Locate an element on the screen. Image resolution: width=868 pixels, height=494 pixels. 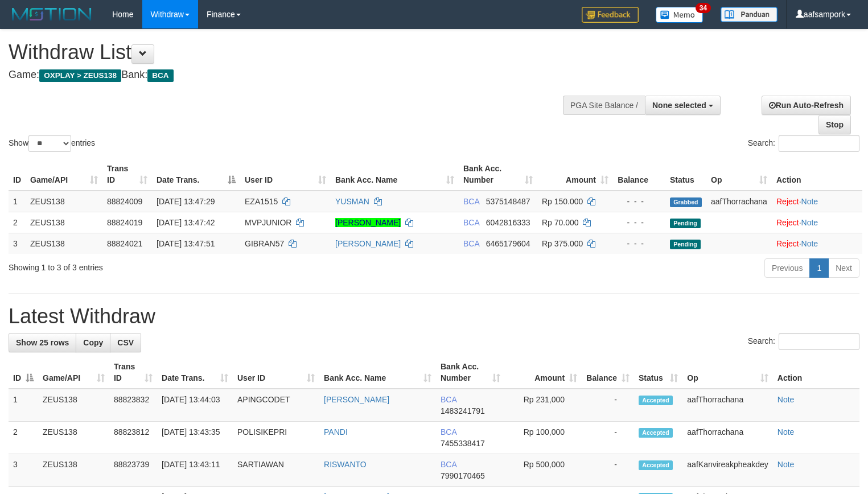
td: Rp 500,000 is located at coordinates (543, 470).